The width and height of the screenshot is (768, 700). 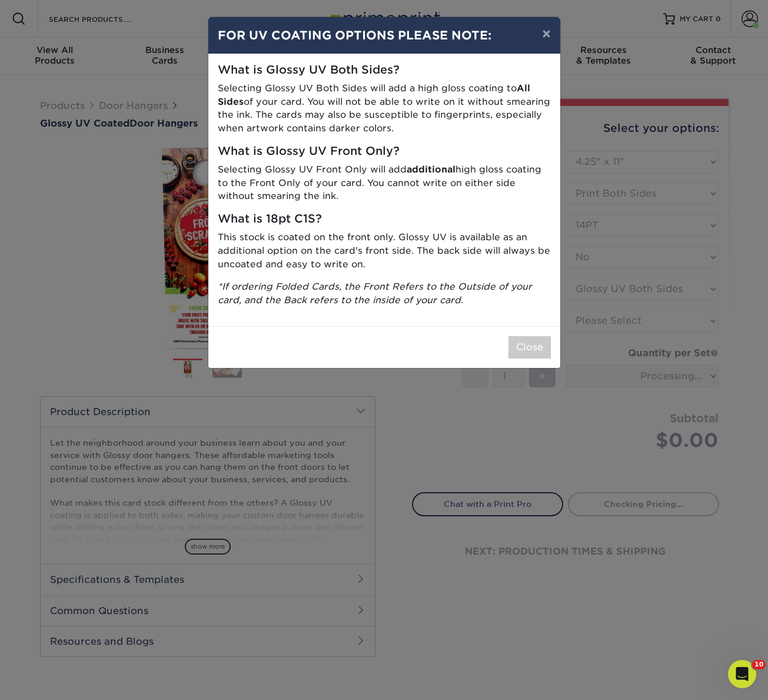 I want to click on span: 10, so click(x=759, y=664).